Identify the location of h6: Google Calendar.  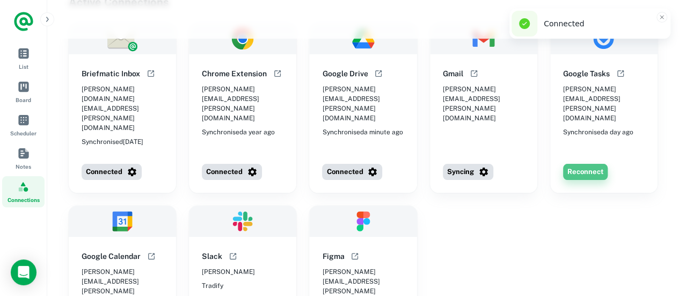
(111, 256).